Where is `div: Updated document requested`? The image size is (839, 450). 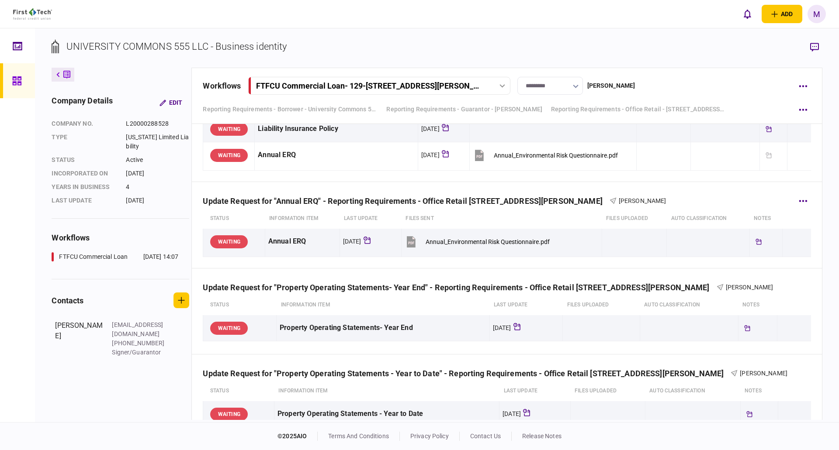 div: Updated document requested is located at coordinates (768, 156).